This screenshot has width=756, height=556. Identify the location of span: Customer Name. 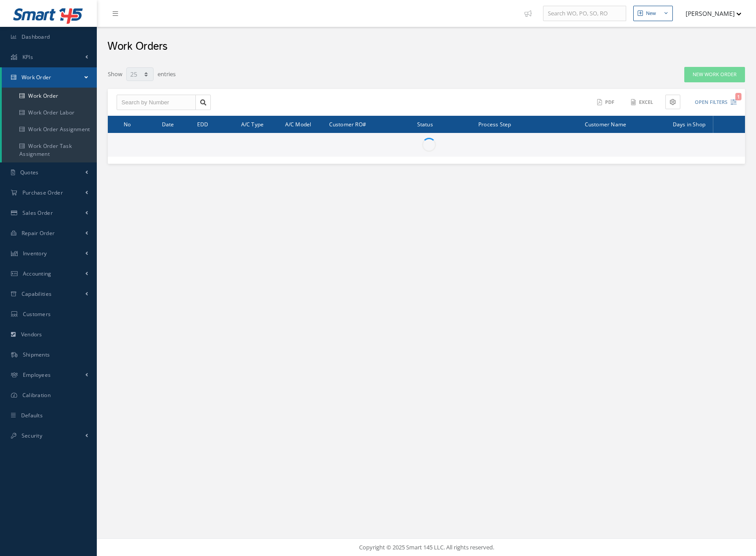
(605, 124).